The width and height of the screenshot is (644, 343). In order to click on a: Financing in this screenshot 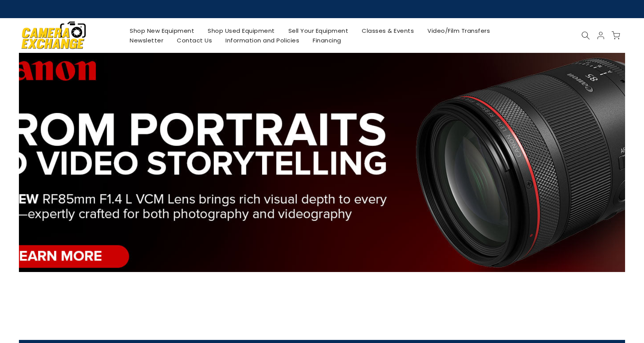, I will do `click(327, 40)`.